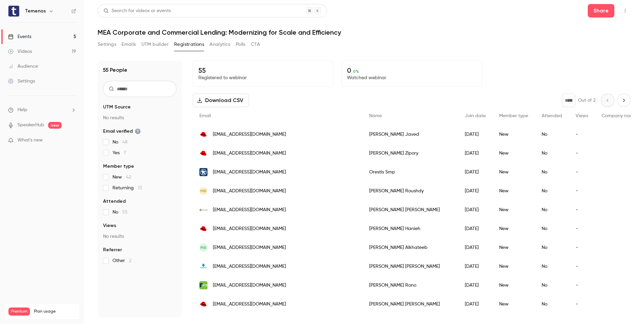  What do you see at coordinates (220, 44) in the screenshot?
I see `button: Analytics` at bounding box center [220, 44].